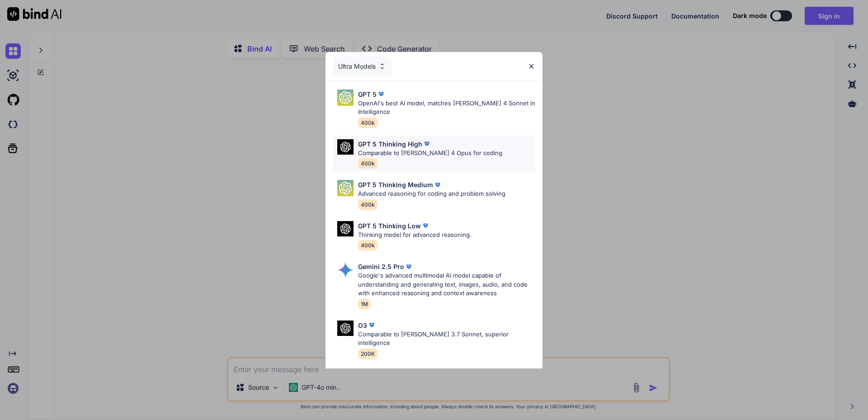  I want to click on p: Thinking model for advanced reasoning., so click(414, 235).